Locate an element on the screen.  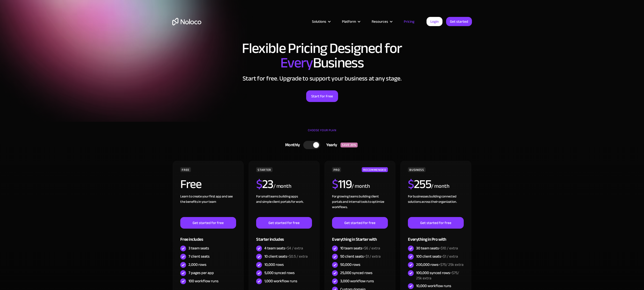
div: For growing teams building client portals and internal tools to optimize workflows. is located at coordinates (360, 205).